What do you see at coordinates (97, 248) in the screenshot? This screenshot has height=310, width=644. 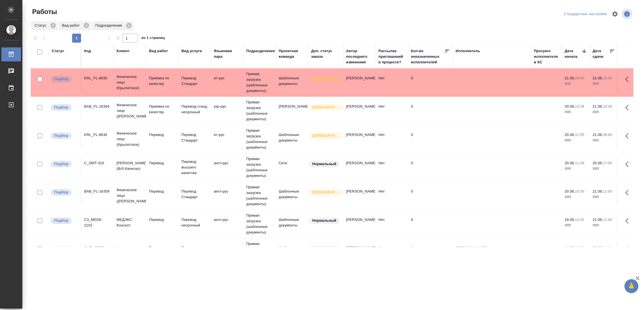 I see `div: C_FL-15808` at bounding box center [97, 248].